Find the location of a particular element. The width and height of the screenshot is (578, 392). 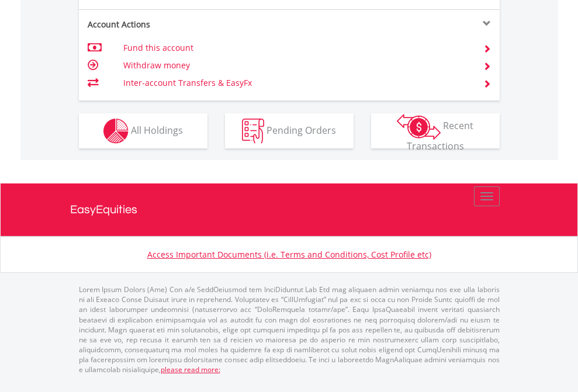

a: Access Important Documents (i.e. Terms and Conditions, Cost Profile etc) is located at coordinates (289, 254).